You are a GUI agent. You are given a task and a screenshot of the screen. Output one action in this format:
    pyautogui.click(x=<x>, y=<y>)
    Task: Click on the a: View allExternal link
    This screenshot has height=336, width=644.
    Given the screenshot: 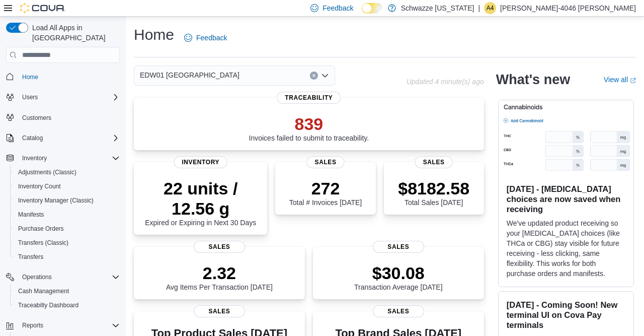 What is the action you would take?
    pyautogui.click(x=619, y=80)
    